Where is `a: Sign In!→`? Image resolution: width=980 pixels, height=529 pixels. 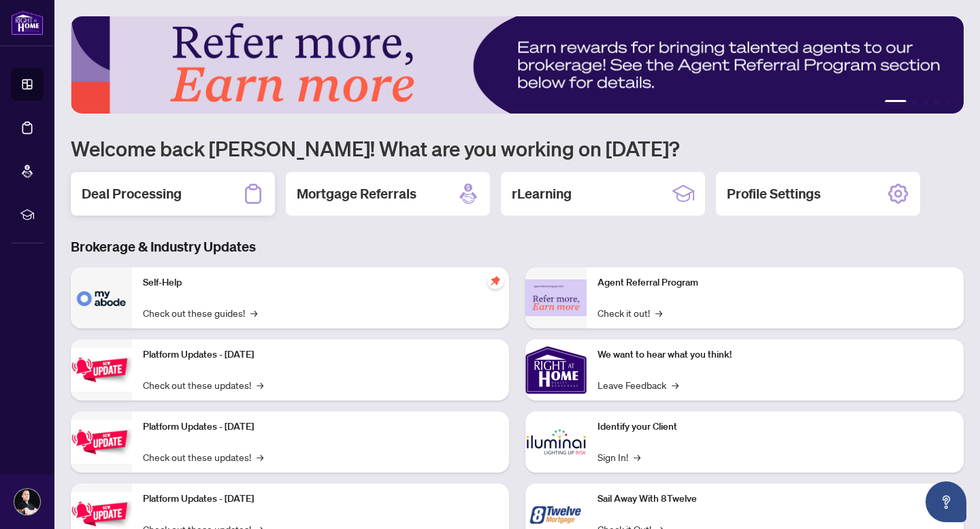 a: Sign In!→ is located at coordinates (619, 457).